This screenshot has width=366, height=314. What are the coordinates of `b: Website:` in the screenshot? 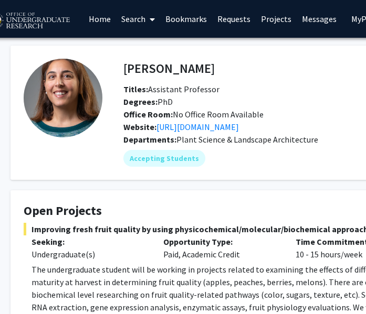 It's located at (140, 127).